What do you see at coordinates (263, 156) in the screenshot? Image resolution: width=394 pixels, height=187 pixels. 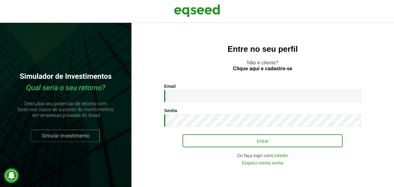 I see `div: Ou faça login com` at bounding box center [263, 156].